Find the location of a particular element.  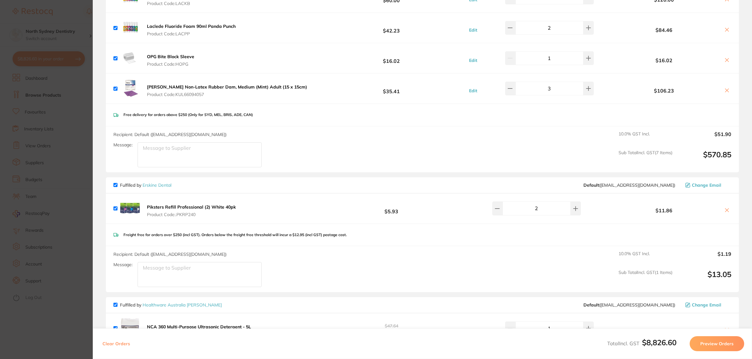

button: Piksters Refill Professional (2) White 40pk Product Code:.PKRP240 is located at coordinates (191, 211).